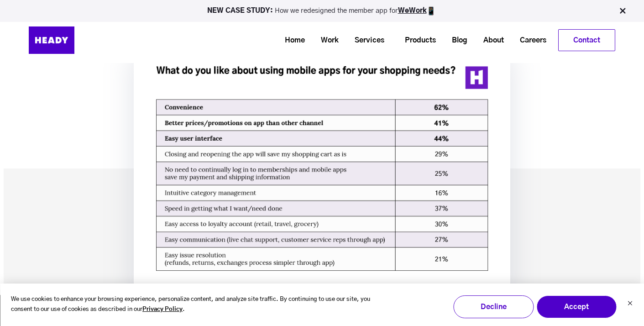 The height and width of the screenshot is (326, 644). Describe the element at coordinates (366, 40) in the screenshot. I see `a: Services` at that location.